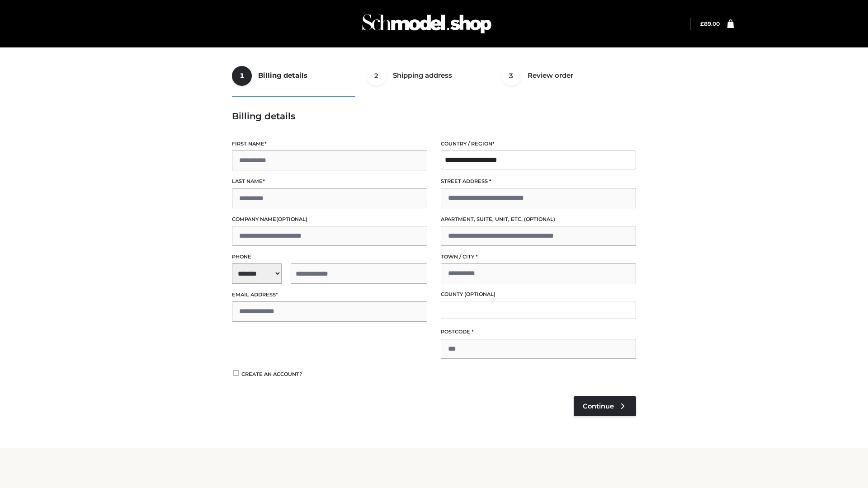  I want to click on label: Country / Region, so click(539, 144).